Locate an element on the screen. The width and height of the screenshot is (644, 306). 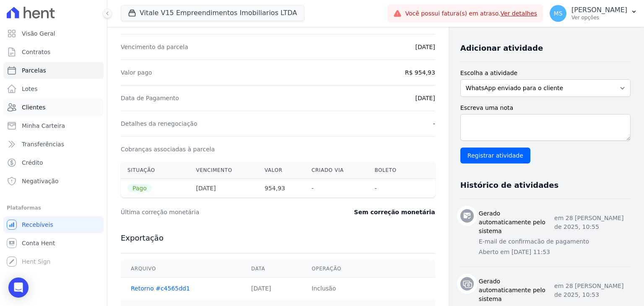
span: Minha Carteira is located at coordinates (43, 125).